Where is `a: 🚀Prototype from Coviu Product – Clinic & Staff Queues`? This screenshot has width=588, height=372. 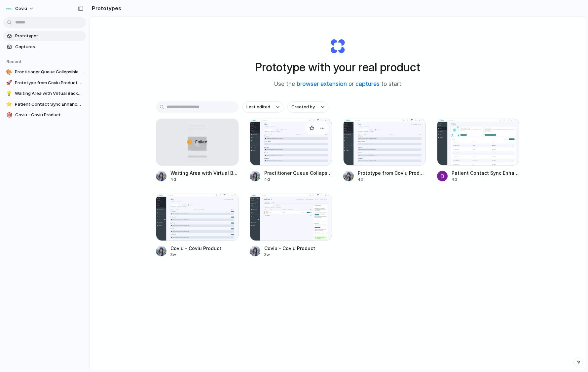 a: 🚀Prototype from Coviu Product – Clinic & Staff Queues is located at coordinates (45, 83).